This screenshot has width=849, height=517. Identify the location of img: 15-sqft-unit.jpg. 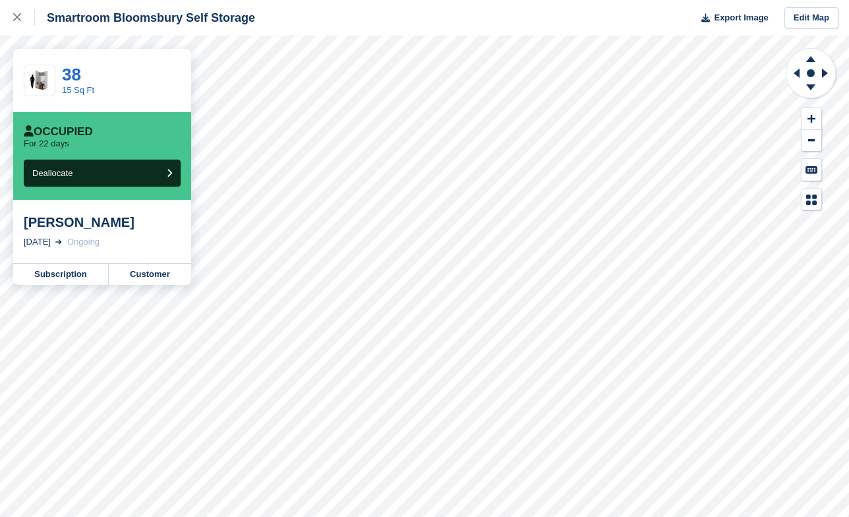
(40, 80).